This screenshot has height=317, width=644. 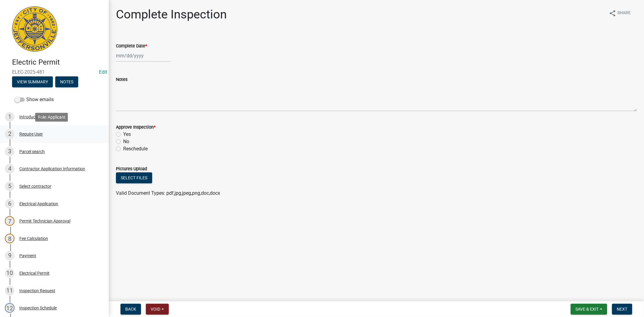 What do you see at coordinates (135, 149) in the screenshot?
I see `label: Reschedule` at bounding box center [135, 149].